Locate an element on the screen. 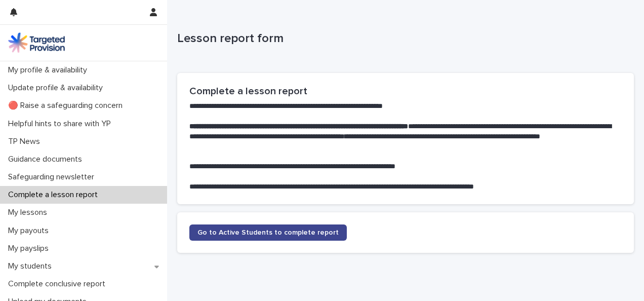 The height and width of the screenshot is (301, 644). p: Update profile & availability is located at coordinates (57, 87).